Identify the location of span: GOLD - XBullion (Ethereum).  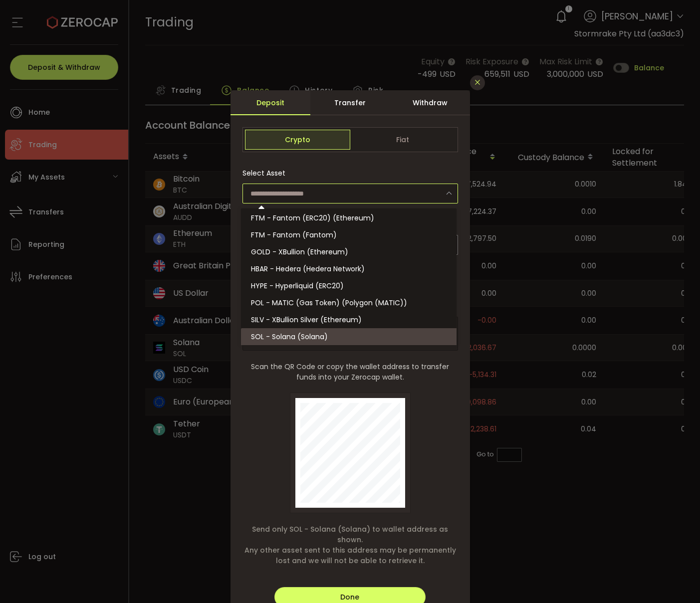
(299, 251).